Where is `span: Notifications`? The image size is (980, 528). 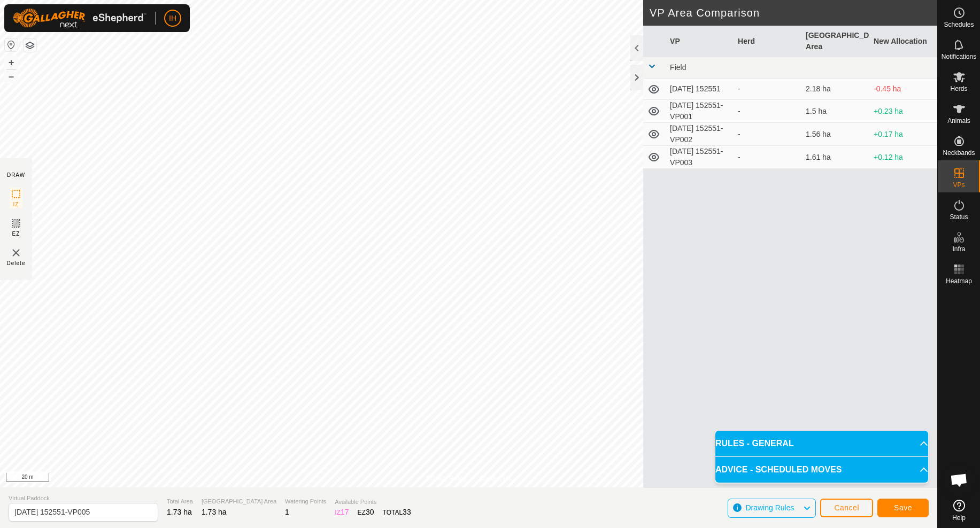
span: Notifications is located at coordinates (959, 56).